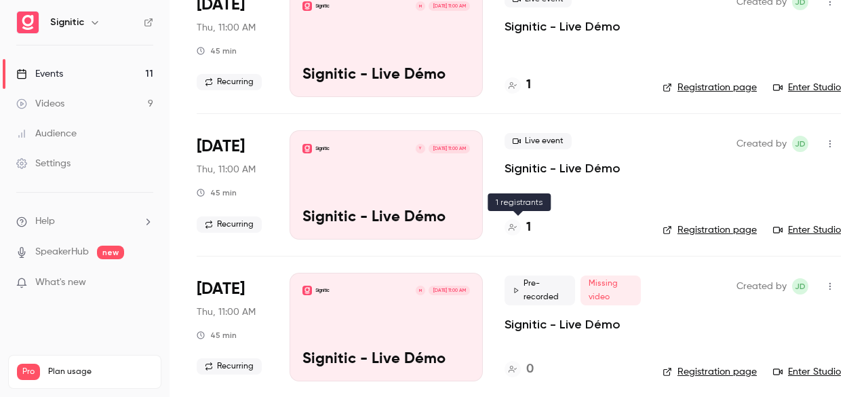 Image resolution: width=868 pixels, height=397 pixels. I want to click on img: Signitic, so click(28, 22).